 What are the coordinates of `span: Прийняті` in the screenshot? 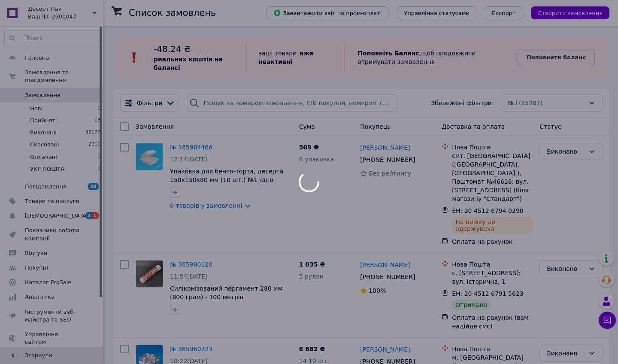 It's located at (43, 120).